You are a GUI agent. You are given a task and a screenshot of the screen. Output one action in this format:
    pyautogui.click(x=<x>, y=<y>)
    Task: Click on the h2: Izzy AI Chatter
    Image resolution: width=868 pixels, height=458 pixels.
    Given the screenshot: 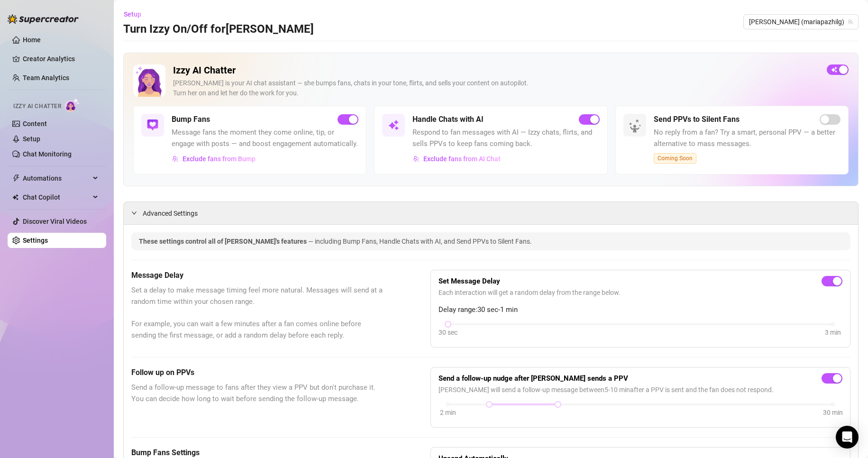 What is the action you would take?
    pyautogui.click(x=496, y=70)
    